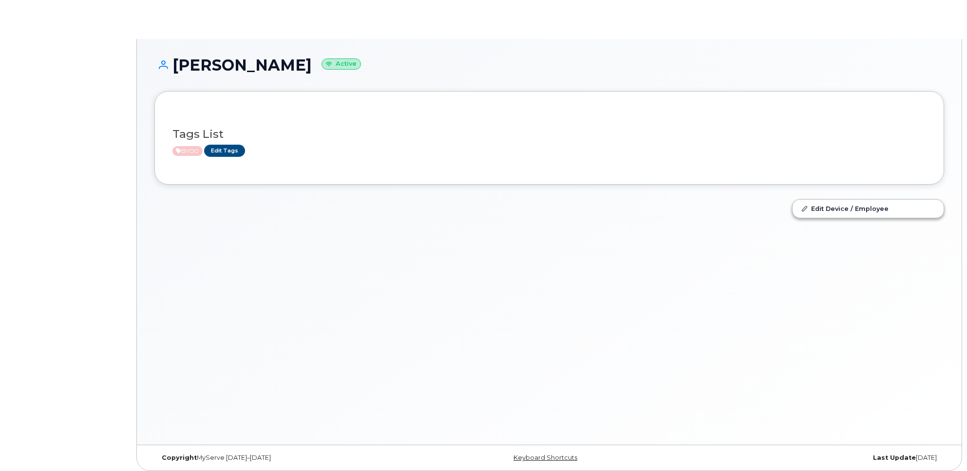 The image size is (967, 471). Describe the element at coordinates (187, 151) in the screenshot. I see `span: Active` at that location.